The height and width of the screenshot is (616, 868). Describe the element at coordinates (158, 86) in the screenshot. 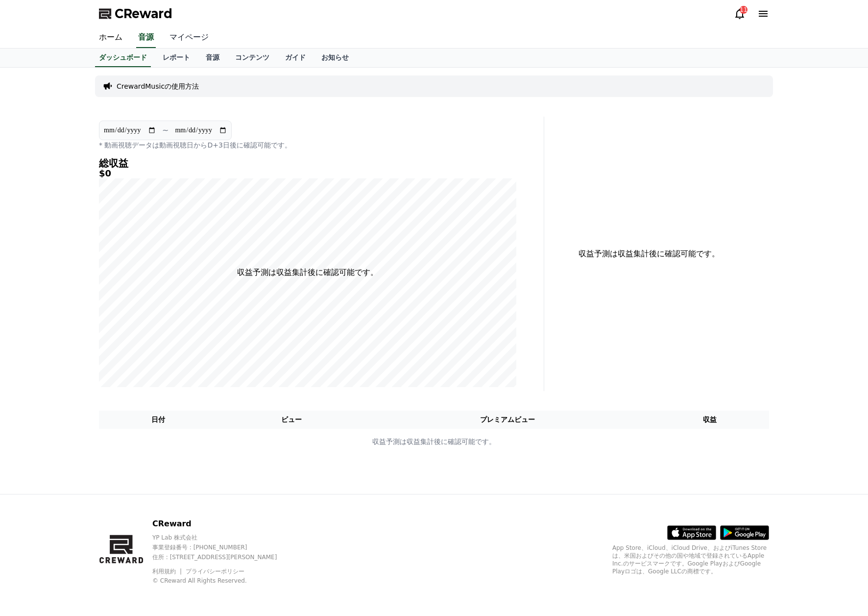

I see `a: CrewardMusicの使用方法` at that location.